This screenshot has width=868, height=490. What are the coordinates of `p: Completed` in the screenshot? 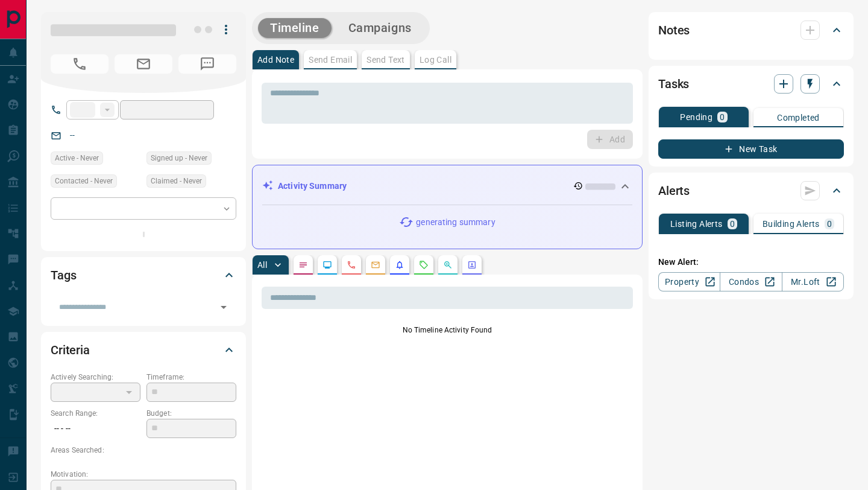 It's located at (798, 118).